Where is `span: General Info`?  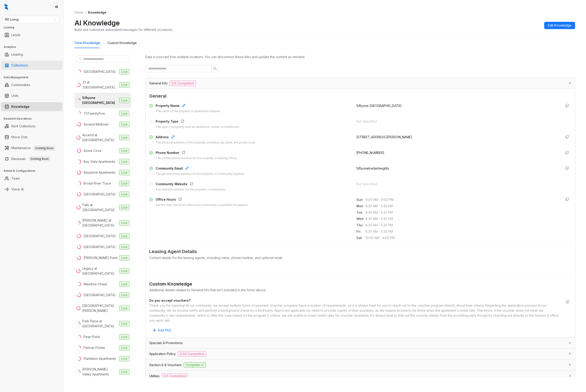
span: General Info is located at coordinates (158, 83).